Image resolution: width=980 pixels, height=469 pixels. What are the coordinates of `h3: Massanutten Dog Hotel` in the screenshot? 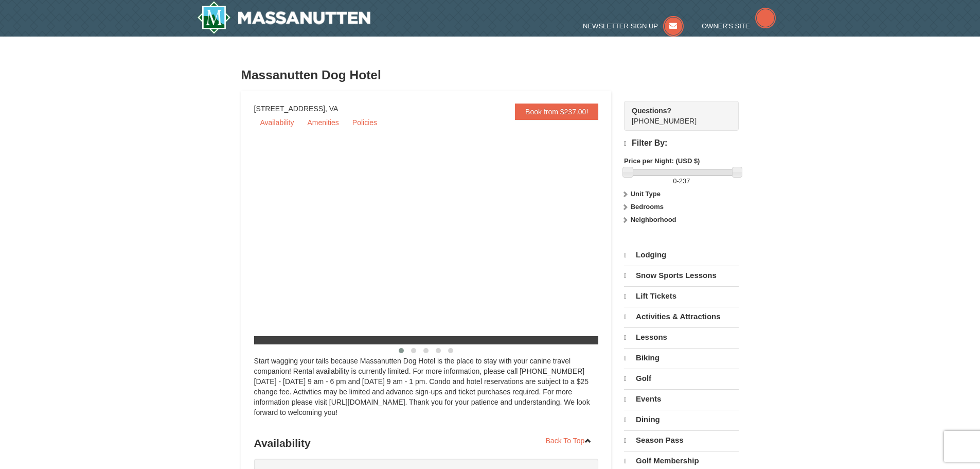 It's located at (490, 75).